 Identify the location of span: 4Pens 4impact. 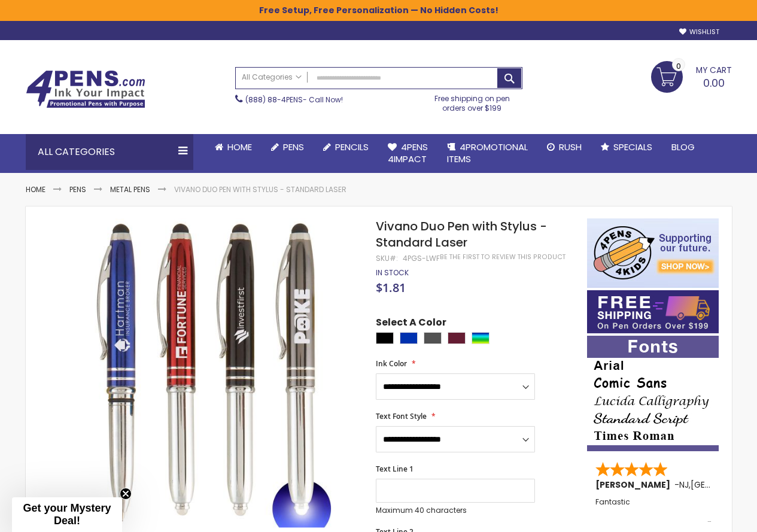
(408, 153).